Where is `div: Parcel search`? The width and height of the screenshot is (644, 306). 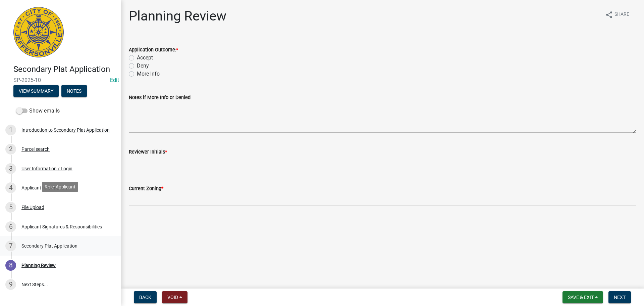 div: Parcel search is located at coordinates (35, 149).